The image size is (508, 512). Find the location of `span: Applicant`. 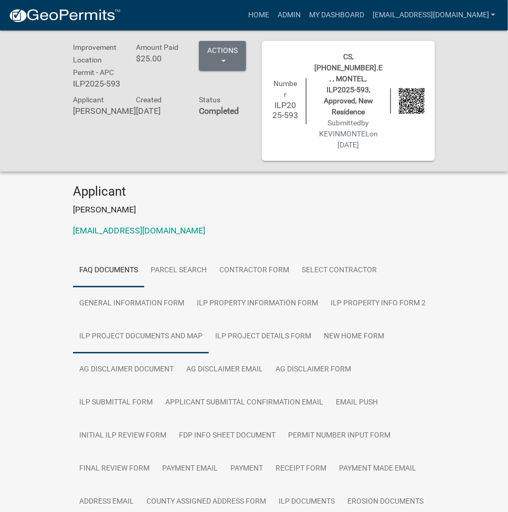

span: Applicant is located at coordinates (88, 100).